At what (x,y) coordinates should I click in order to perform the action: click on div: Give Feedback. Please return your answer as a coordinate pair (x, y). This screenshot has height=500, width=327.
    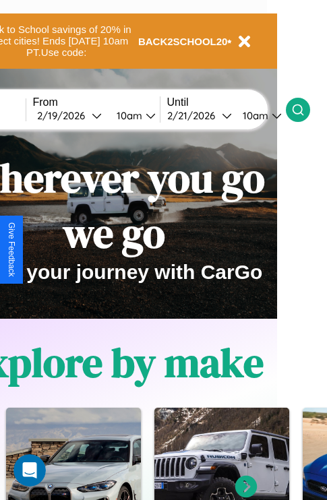
    Looking at the image, I should click on (11, 250).